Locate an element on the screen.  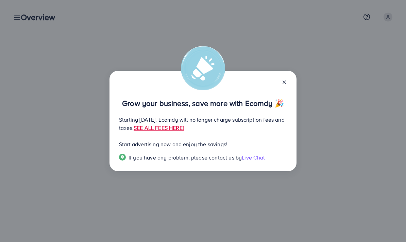
img: Popup guide is located at coordinates (123, 157).